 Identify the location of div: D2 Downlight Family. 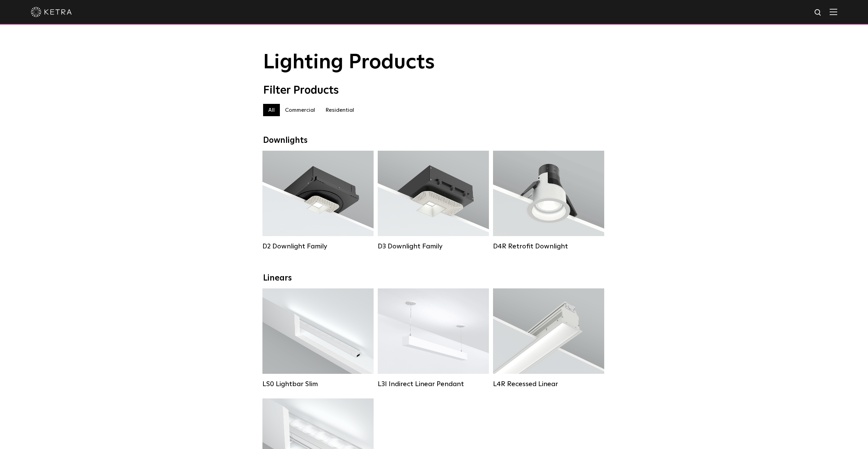
(318, 247).